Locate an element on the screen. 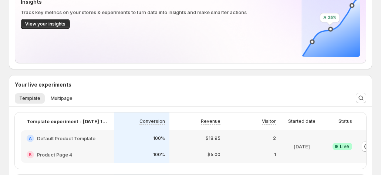 The width and height of the screenshot is (381, 175). p: 2 is located at coordinates (275, 138).